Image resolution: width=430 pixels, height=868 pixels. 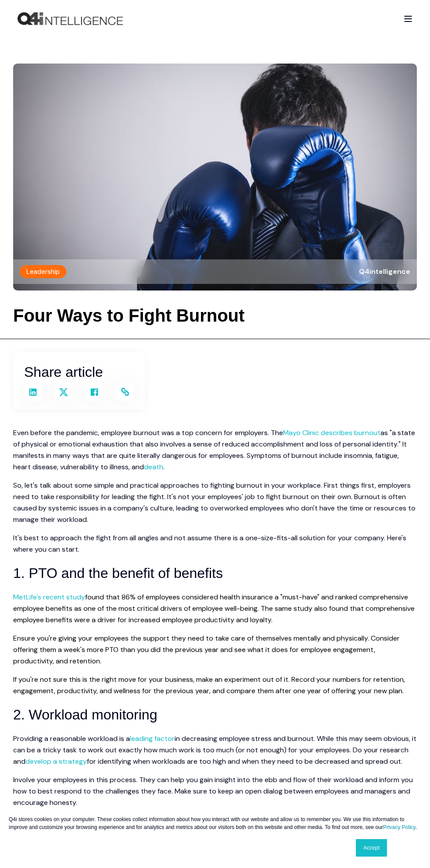 What do you see at coordinates (215, 750) in the screenshot?
I see `p: Providing a reasonable workload is a in decreasing employee stress and burnout. While this may se...` at bounding box center [215, 750].